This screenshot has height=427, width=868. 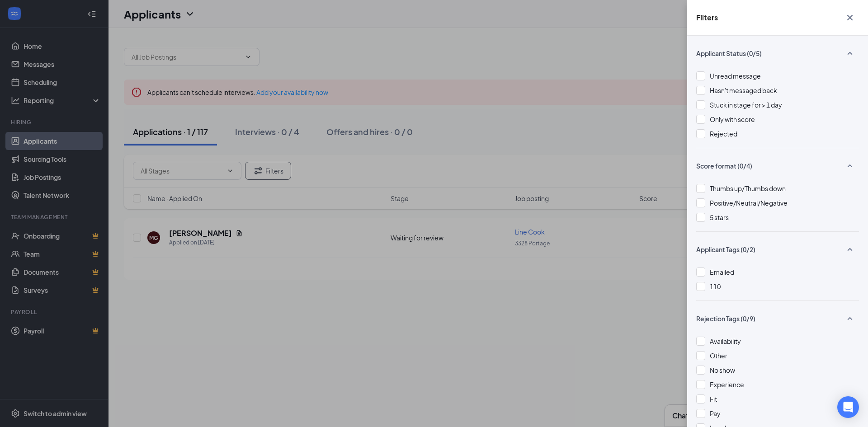 What do you see at coordinates (850, 18) in the screenshot?
I see `svg: Cross` at bounding box center [850, 18].